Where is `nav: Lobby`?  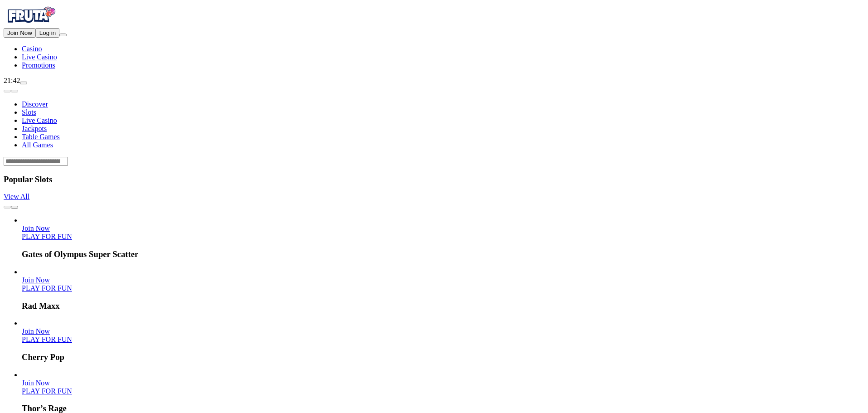
nav: Lobby is located at coordinates (433, 117).